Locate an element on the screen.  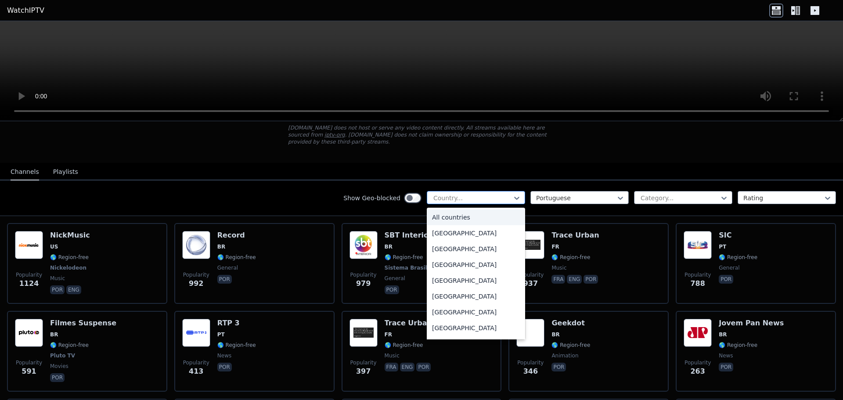
h6: Filmes Suspense is located at coordinates (83, 323).